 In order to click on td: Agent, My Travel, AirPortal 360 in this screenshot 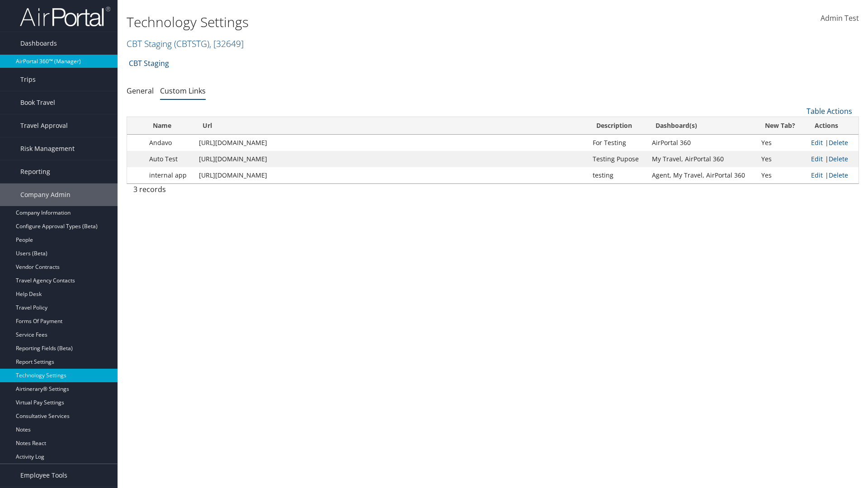, I will do `click(702, 175)`.